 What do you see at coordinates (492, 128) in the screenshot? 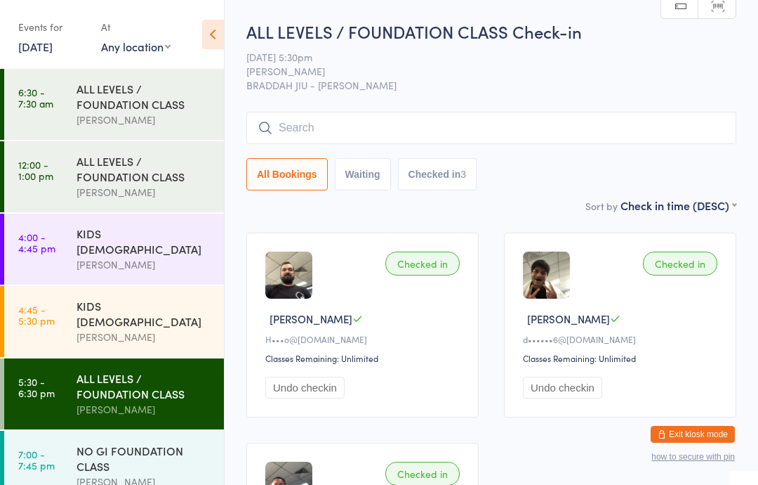
I see `input: Search` at bounding box center [492, 128].